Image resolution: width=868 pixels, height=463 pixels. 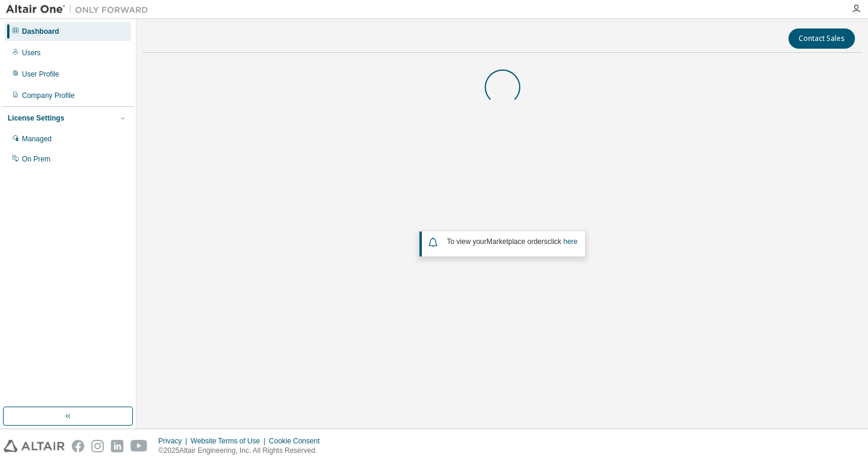 What do you see at coordinates (243, 450) in the screenshot?
I see `p: © 2025 Altair Engineering, Inc. All Rights Reserved.` at bounding box center [243, 450].